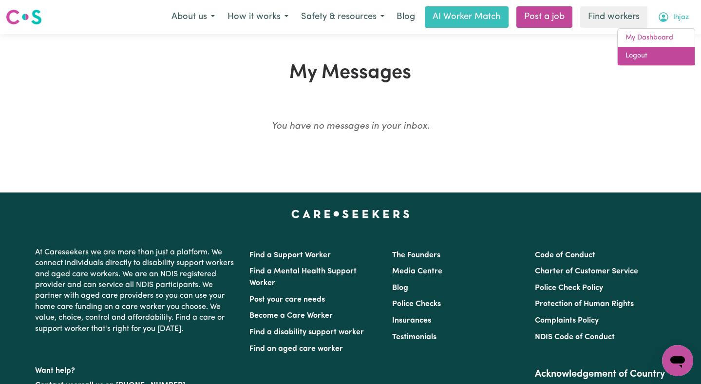 The width and height of the screenshot is (701, 384). I want to click on a: Police Checks, so click(416, 304).